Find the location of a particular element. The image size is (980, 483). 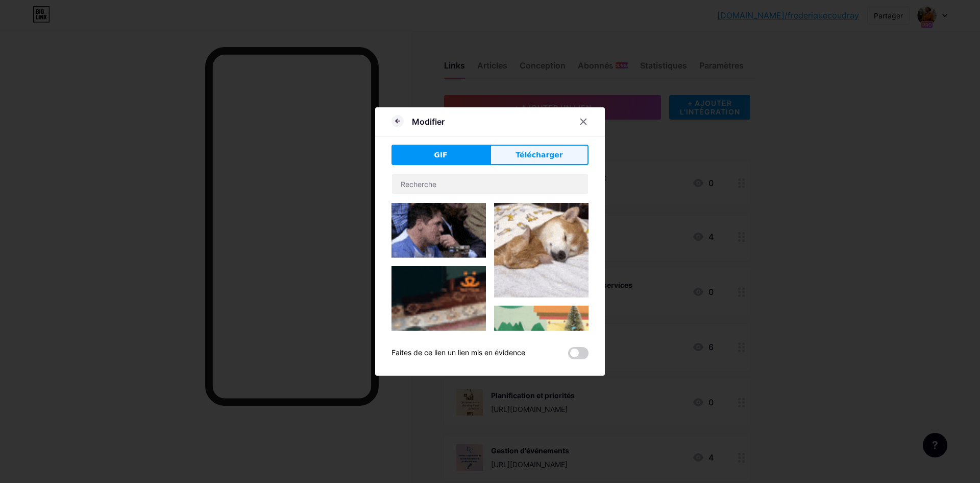

font: GIF is located at coordinates (441, 155).